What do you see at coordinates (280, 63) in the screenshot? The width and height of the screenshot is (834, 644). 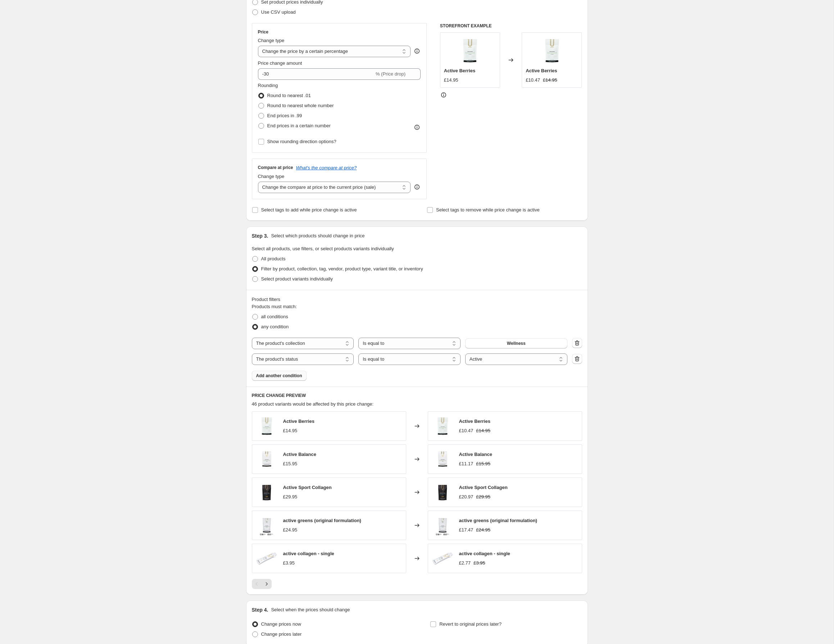 I see `span: Price change amount` at bounding box center [280, 63].